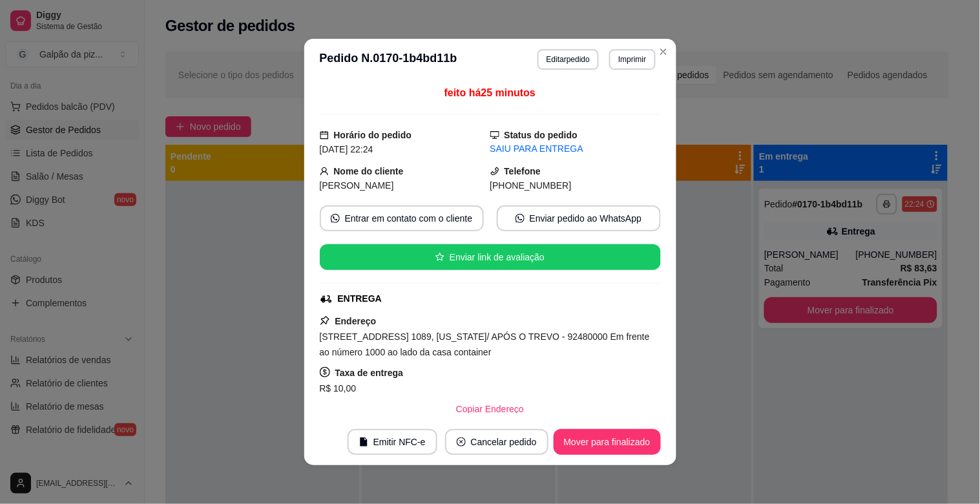 This screenshot has height=504, width=980. I want to click on span: dollar, so click(325, 372).